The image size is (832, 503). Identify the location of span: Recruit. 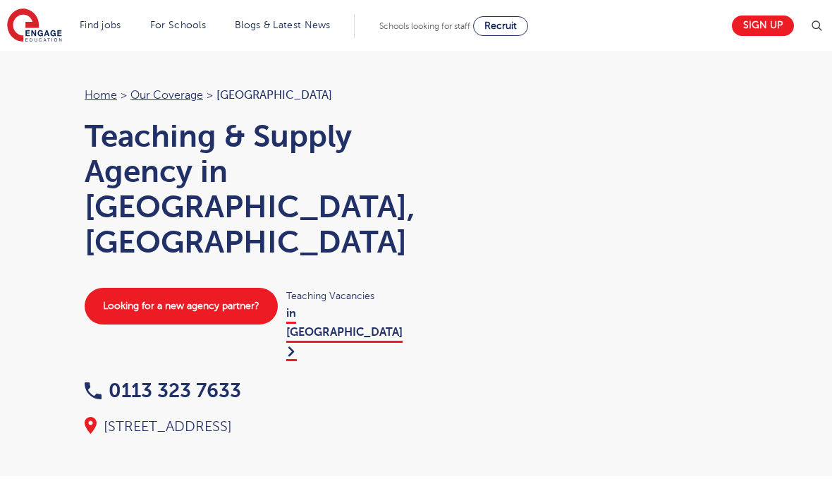
(501, 25).